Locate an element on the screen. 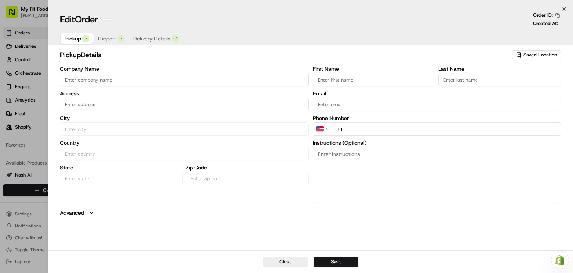 The image size is (573, 273). input: Enter email is located at coordinates (438, 104).